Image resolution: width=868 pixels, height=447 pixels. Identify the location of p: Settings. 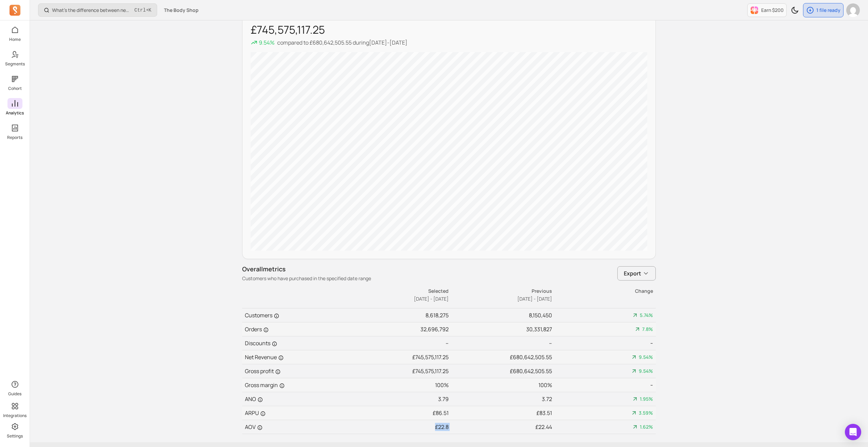
(15, 436).